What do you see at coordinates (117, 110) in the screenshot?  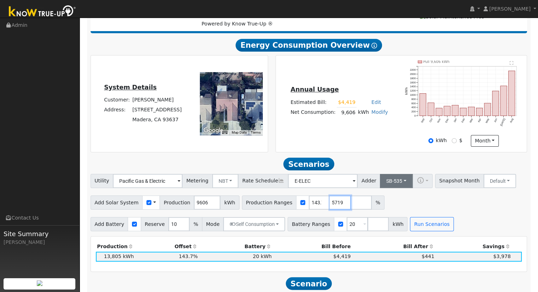 I see `td: Address:` at bounding box center [117, 110].